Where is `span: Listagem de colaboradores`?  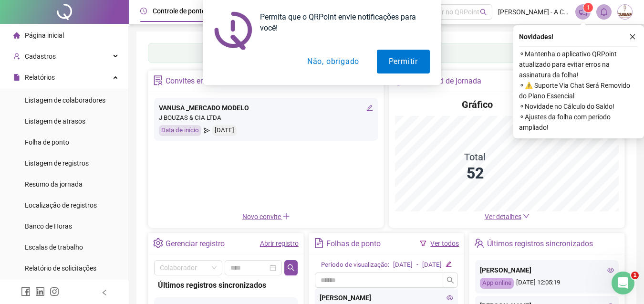 span: Listagem de colaboradores is located at coordinates (65, 100).